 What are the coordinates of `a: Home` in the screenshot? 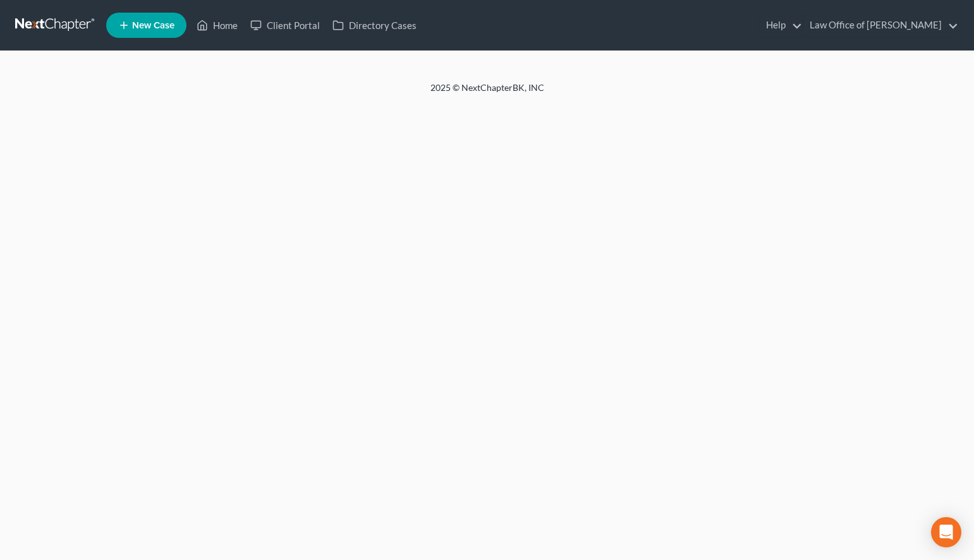 It's located at (217, 25).